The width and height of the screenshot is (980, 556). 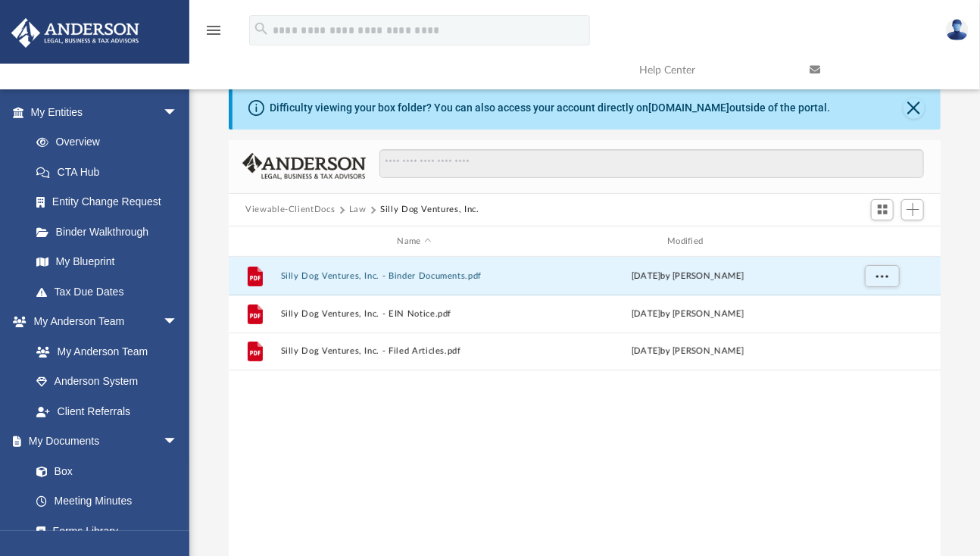 What do you see at coordinates (290, 210) in the screenshot?
I see `button: Viewable-ClientDocs` at bounding box center [290, 210].